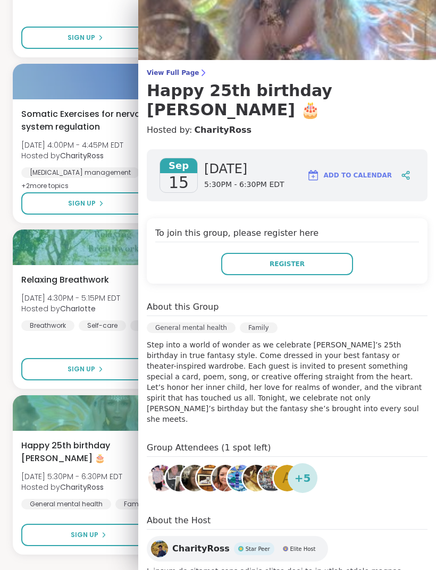 Image resolution: width=436 pixels, height=570 pixels. I want to click on a: CharityRossCharityRossStar PeerStar PeerElite HostElite Host, so click(237, 549).